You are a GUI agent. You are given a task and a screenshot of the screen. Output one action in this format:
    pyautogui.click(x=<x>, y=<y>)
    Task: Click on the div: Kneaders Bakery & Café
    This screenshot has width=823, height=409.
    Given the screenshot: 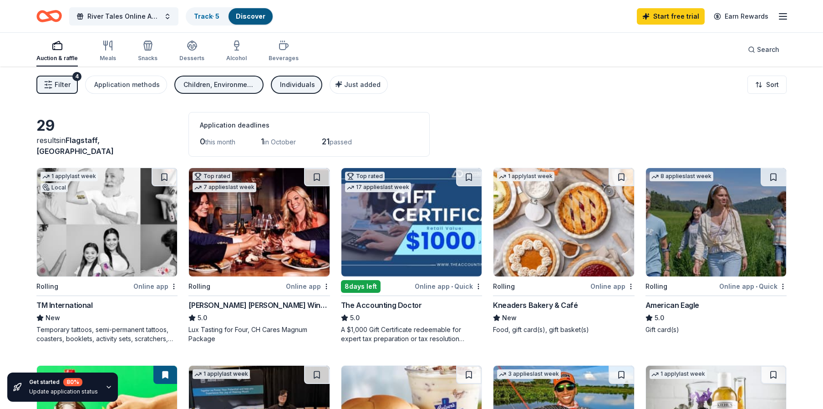 What is the action you would take?
    pyautogui.click(x=535, y=305)
    